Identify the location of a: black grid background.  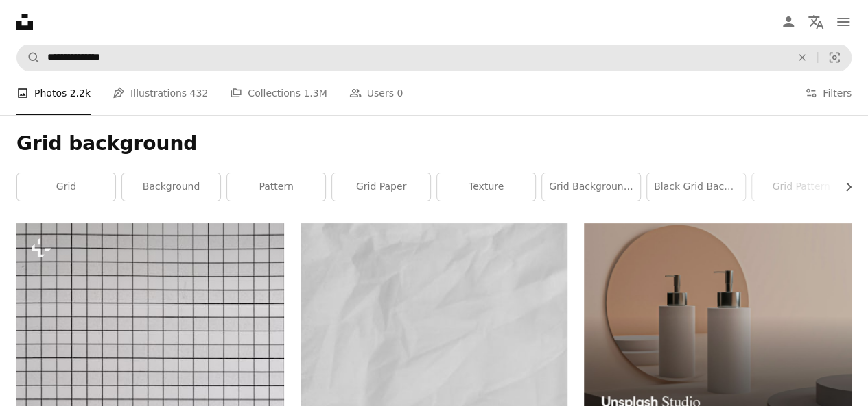
(696, 187).